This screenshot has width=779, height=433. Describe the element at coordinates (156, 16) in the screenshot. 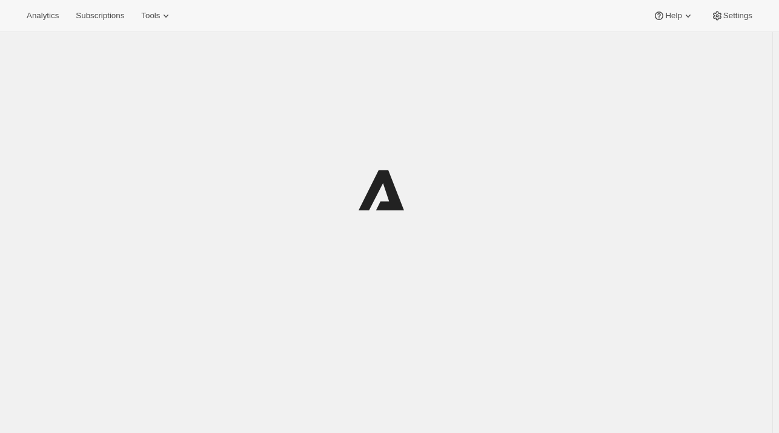

I see `button: Tools` at that location.